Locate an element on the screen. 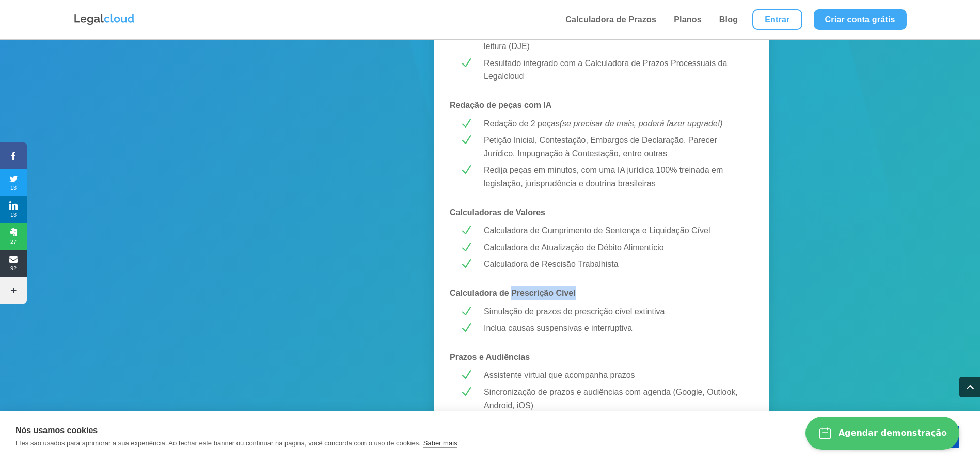 Image resolution: width=980 pixels, height=462 pixels. img: Logo da Legalcloud is located at coordinates (104, 20).